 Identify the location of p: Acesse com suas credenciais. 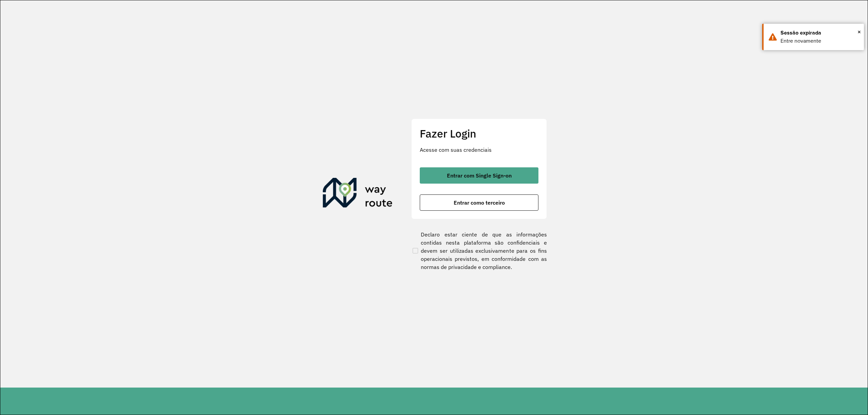
(479, 150).